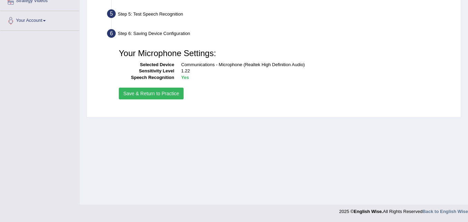 The height and width of the screenshot is (222, 468). What do you see at coordinates (368, 211) in the screenshot?
I see `strong: English Wise.` at bounding box center [368, 211].